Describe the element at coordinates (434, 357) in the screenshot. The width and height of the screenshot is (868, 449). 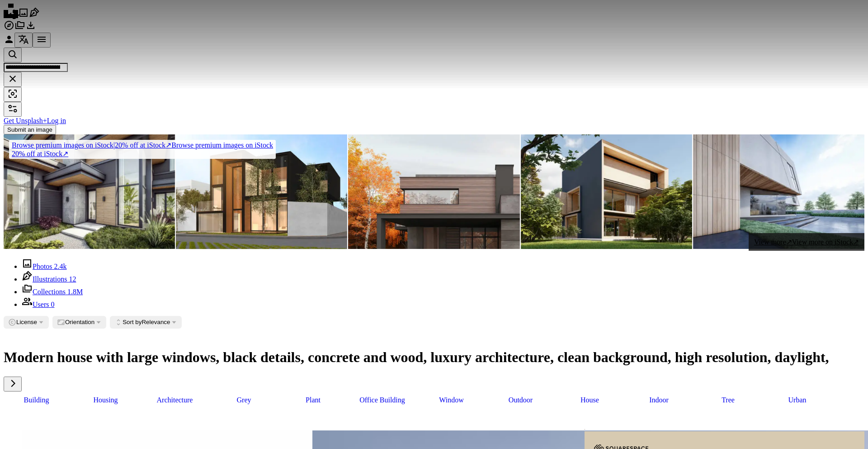
I see `h1: Modern house with large windows, black details, concrete and wood, luxury architecture, clean bac...` at that location.